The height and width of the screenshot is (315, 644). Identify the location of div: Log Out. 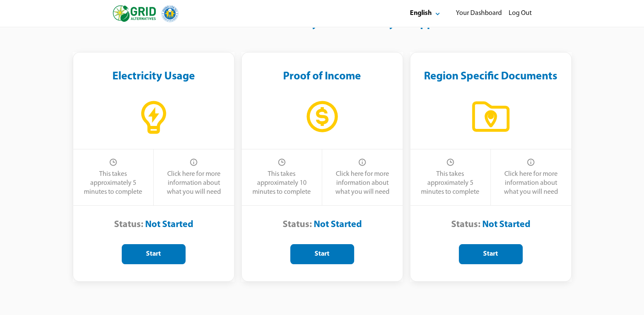
(520, 13).